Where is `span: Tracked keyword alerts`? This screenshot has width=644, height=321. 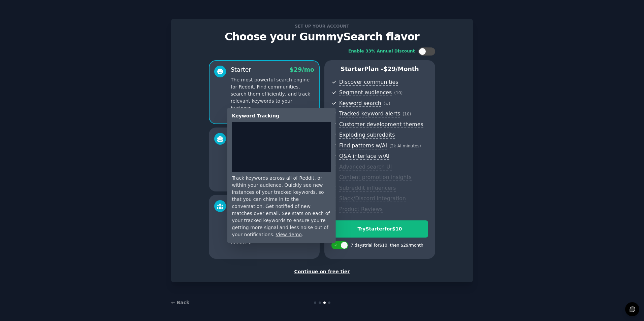
span: Tracked keyword alerts is located at coordinates (369, 114).